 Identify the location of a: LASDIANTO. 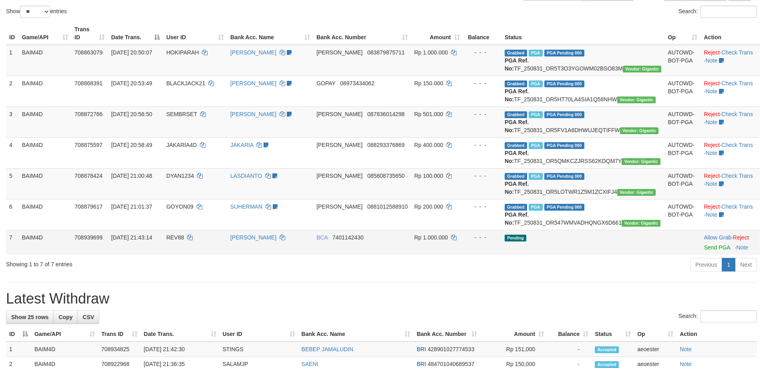
(246, 176).